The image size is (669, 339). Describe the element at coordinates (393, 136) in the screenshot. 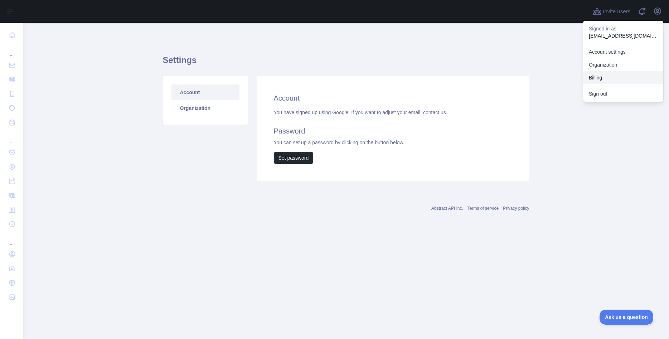

I see `div: You have signed up using Google. If you want to adjust your email, You can set up a password by c...` at that location.